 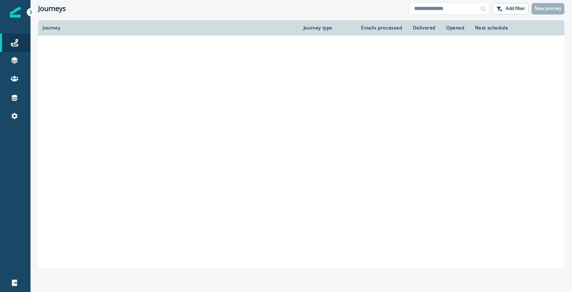 What do you see at coordinates (511, 9) in the screenshot?
I see `button: Add filter` at bounding box center [511, 9].